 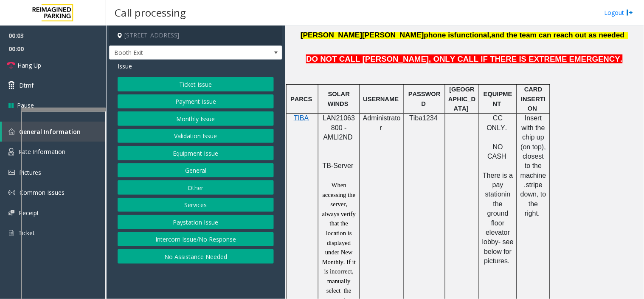 What do you see at coordinates (497, 151) in the screenshot?
I see `span: NO CASH` at bounding box center [497, 151].